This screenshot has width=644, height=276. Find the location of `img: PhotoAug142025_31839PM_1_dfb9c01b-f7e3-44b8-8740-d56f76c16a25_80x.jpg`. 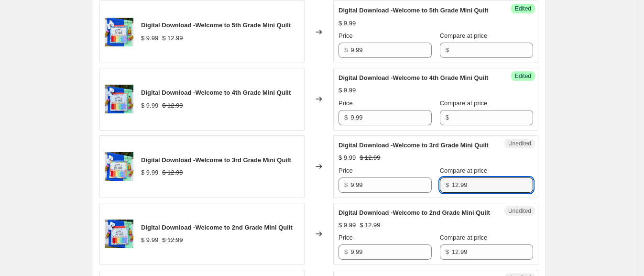

img: PhotoAug142025_31839PM_1_dfb9c01b-f7e3-44b8-8740-d56f76c16a25_80x.jpg is located at coordinates (119, 99).